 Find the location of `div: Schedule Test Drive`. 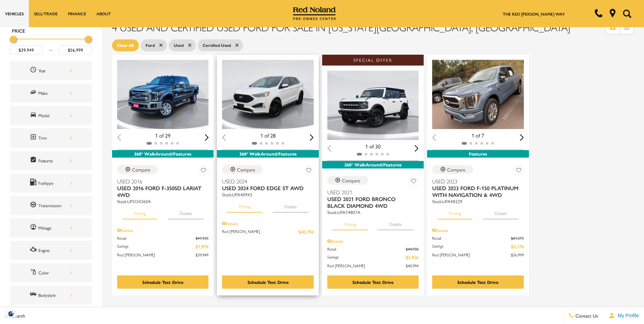

div: Schedule Test Drive is located at coordinates (162, 282).